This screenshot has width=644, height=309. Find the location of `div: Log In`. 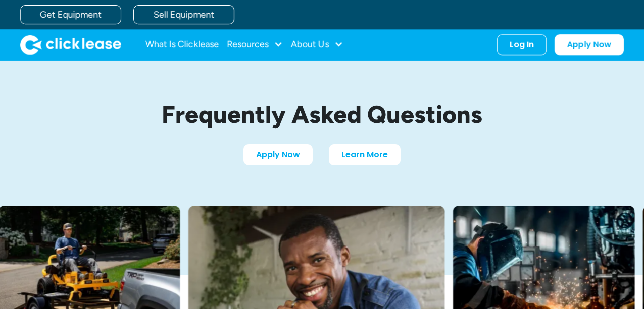

div: Log In is located at coordinates (522, 45).